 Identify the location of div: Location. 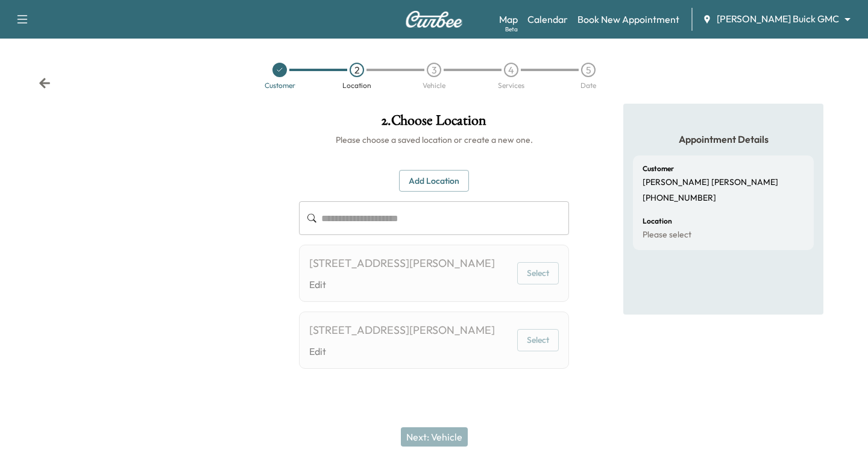
(357, 85).